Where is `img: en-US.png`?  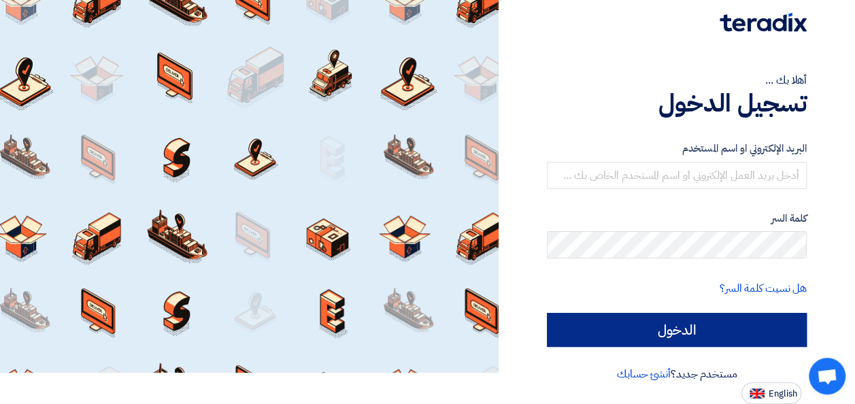 img: en-US.png is located at coordinates (757, 393).